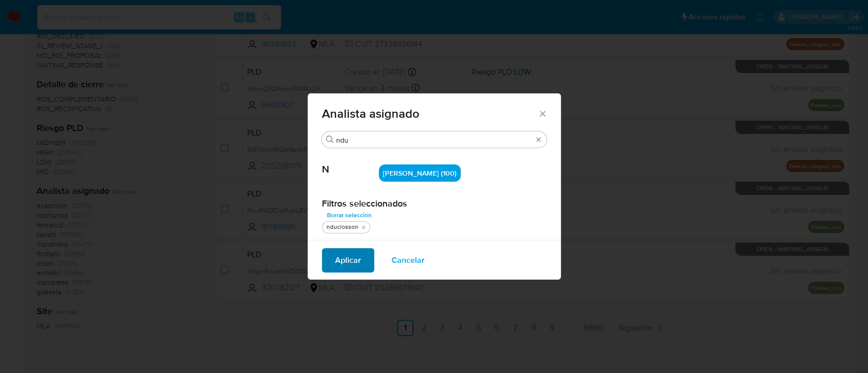 The image size is (868, 373). What do you see at coordinates (349, 215) in the screenshot?
I see `button: Borrar selección` at bounding box center [349, 215].